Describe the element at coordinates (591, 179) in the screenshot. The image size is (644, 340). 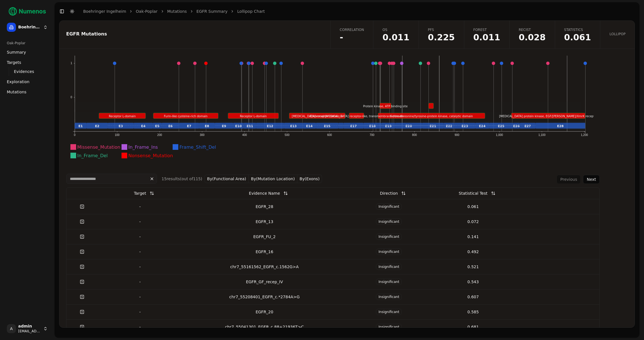
I see `button: Next` at that location.